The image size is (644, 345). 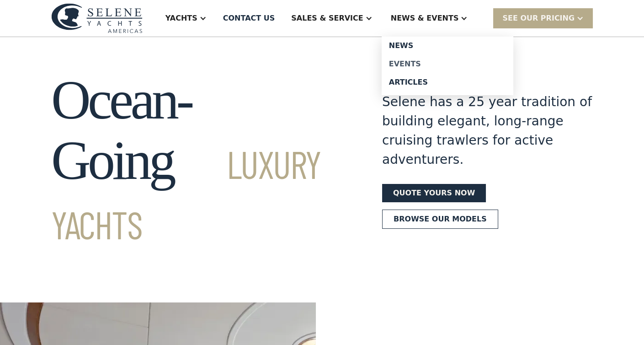 I want to click on div: News, so click(x=448, y=46).